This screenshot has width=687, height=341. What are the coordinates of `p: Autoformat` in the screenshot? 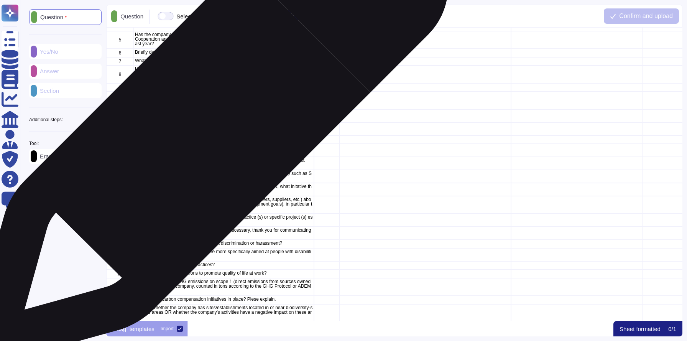 It's located at (266, 16).